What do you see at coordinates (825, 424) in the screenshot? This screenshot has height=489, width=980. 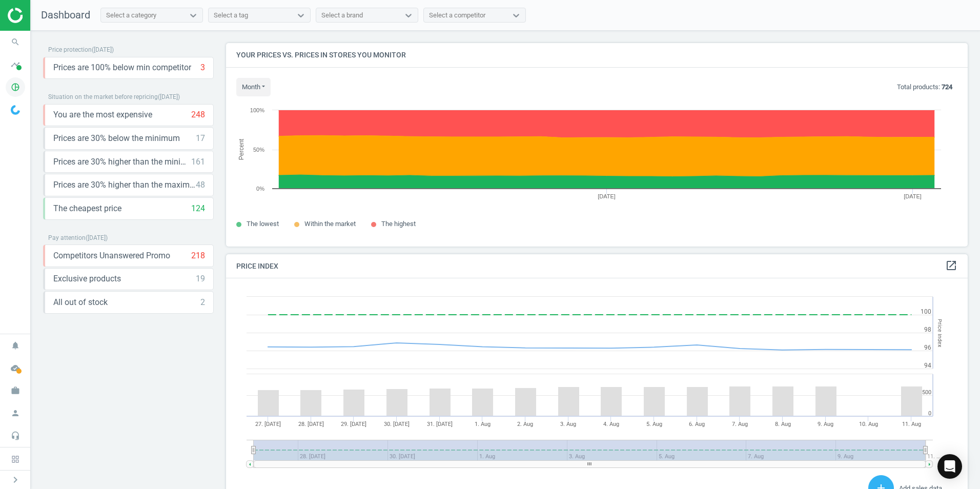 I see `tspan: 9. Aug` at bounding box center [825, 424].